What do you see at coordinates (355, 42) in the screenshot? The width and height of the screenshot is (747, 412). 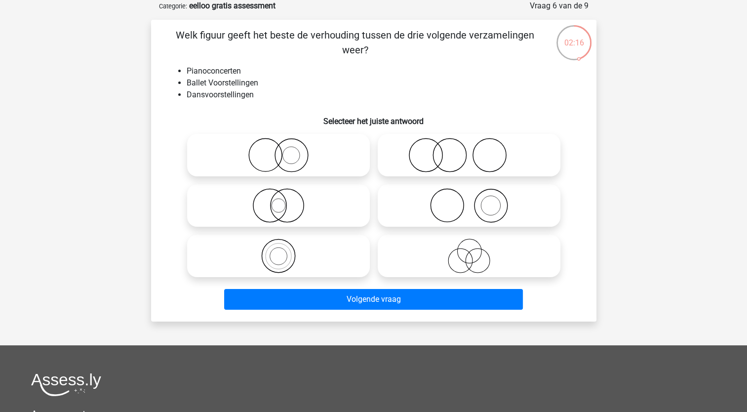 I see `p: Welk figuur geeft het beste de verhouding tussen de drie volgende verzamelingen weer?` at bounding box center [355, 42].